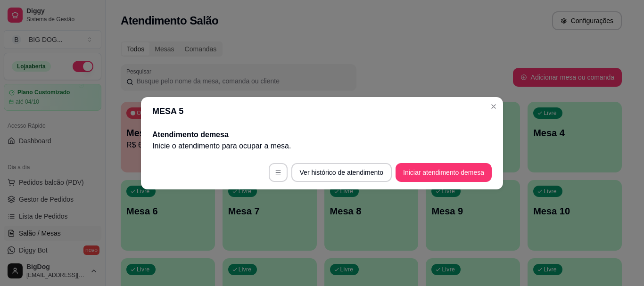 This screenshot has width=644, height=286. I want to click on h2: Atendimento de mesa, so click(322, 134).